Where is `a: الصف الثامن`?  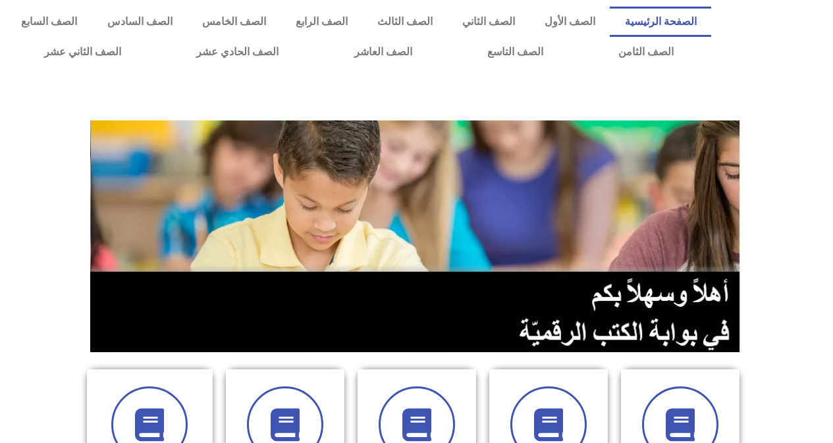 a: الصف الثامن is located at coordinates (646, 52).